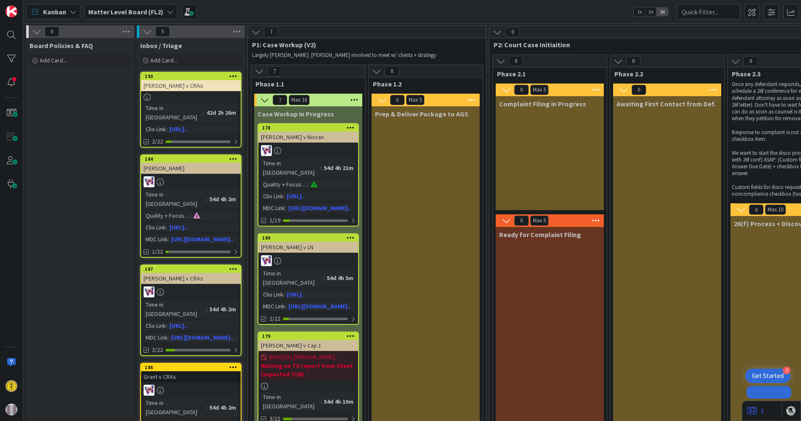 The image size is (801, 421). I want to click on div: 2, so click(787, 371).